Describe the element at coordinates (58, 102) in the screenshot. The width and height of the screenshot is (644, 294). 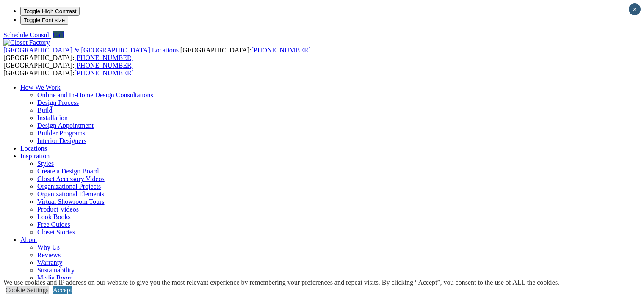
I see `a: Design Process` at that location.